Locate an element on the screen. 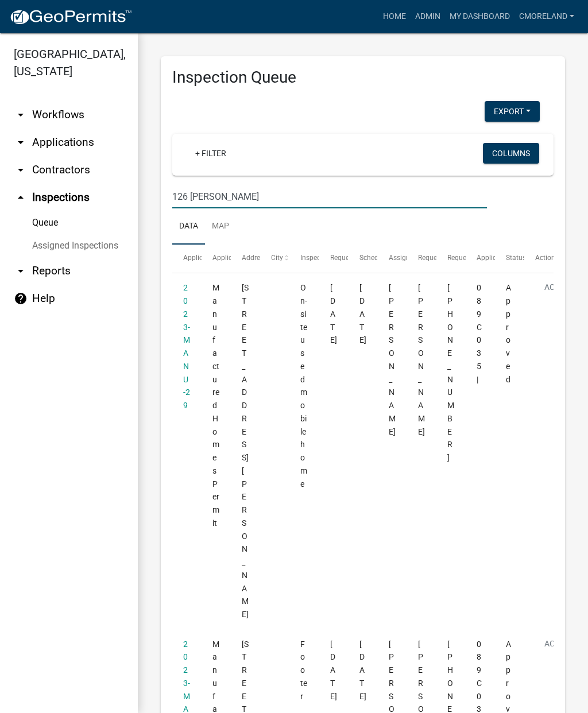  datatable-header-cell: Actions is located at coordinates (539, 259).